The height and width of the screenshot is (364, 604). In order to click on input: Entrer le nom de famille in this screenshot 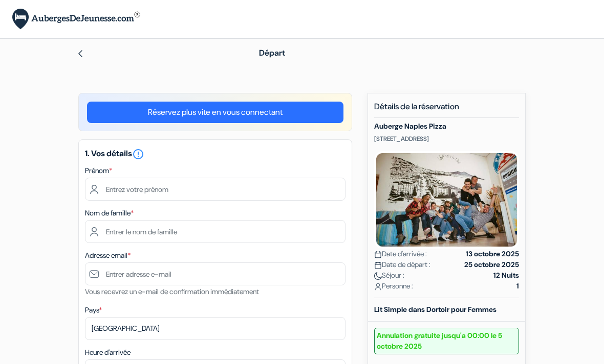, I will do `click(215, 231)`.